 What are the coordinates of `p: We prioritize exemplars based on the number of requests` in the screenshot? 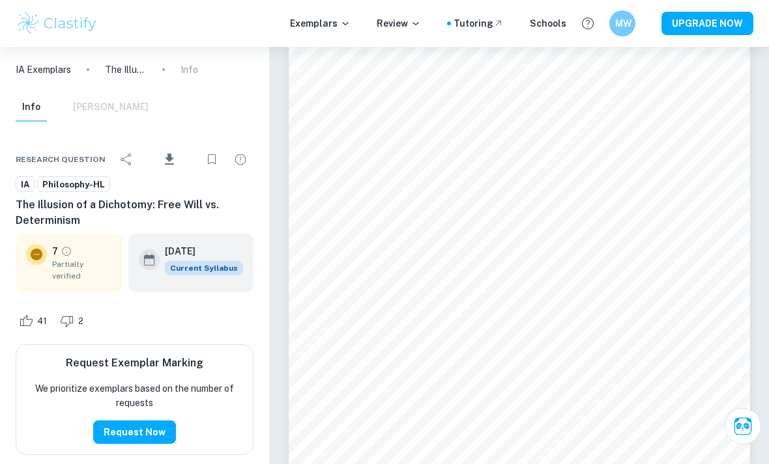 It's located at (134, 396).